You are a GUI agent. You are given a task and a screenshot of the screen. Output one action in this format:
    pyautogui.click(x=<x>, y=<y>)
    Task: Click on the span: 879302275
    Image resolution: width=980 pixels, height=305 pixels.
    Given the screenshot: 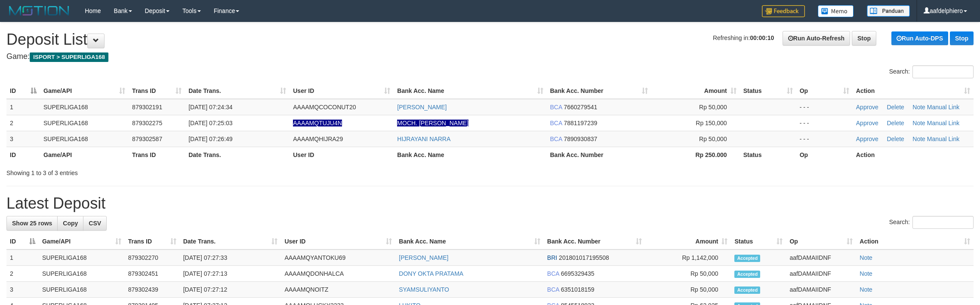 What is the action you would take?
    pyautogui.click(x=147, y=123)
    